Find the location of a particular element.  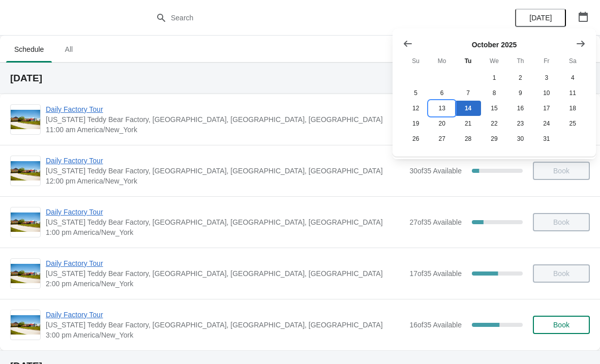

button: Thursday October 23 2025 is located at coordinates (521, 123).